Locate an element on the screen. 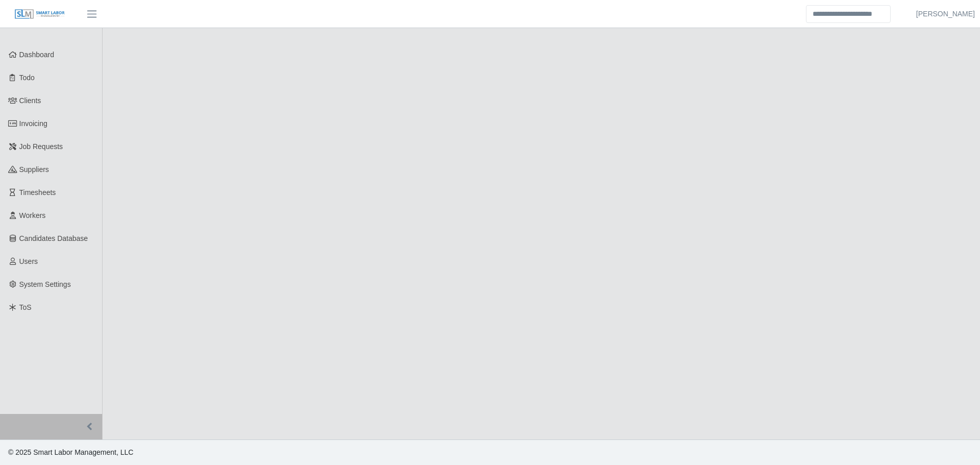  span: Clients is located at coordinates (30, 101).